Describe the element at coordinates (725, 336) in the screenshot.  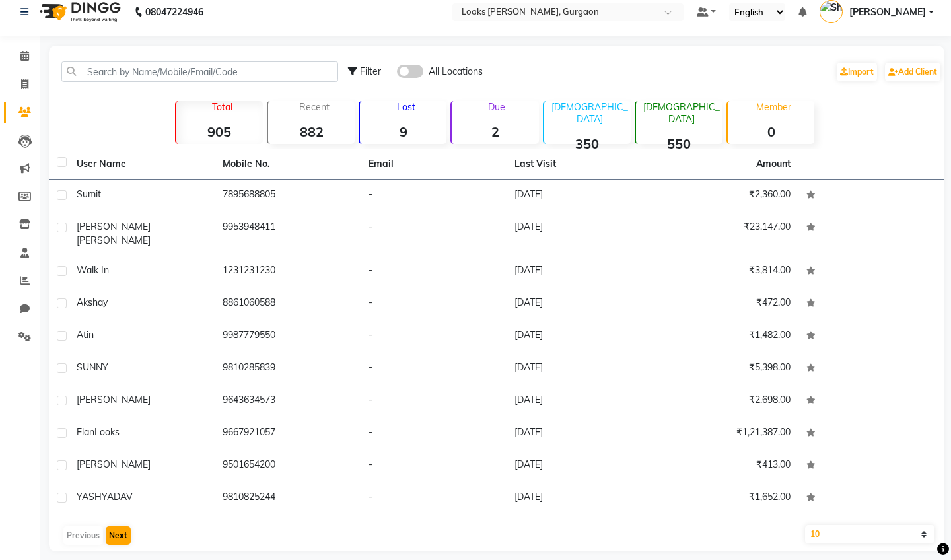
I see `td: ₹1,482.00` at that location.